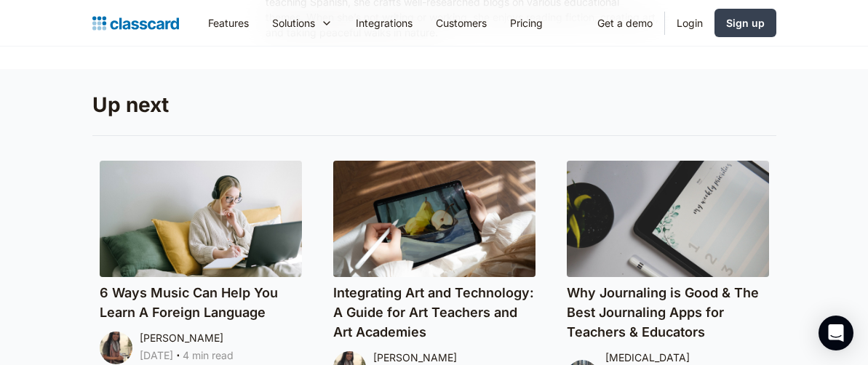 The height and width of the screenshot is (365, 868). Describe the element at coordinates (690, 23) in the screenshot. I see `a: Login` at that location.